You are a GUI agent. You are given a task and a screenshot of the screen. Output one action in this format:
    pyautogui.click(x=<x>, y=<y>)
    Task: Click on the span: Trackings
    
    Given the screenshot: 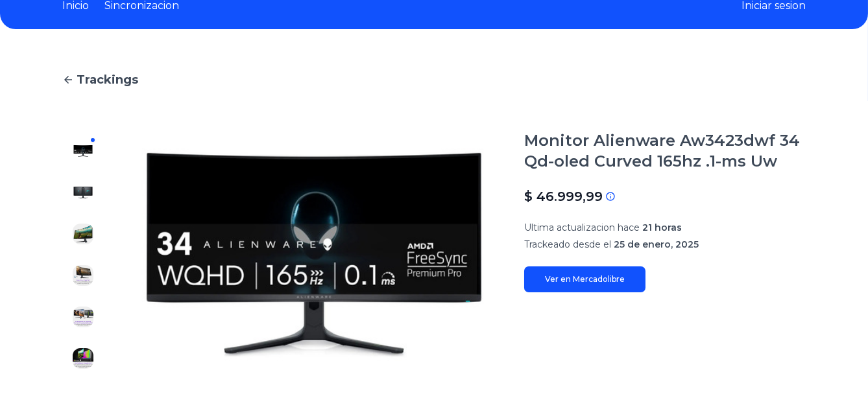 What is the action you would take?
    pyautogui.click(x=107, y=79)
    